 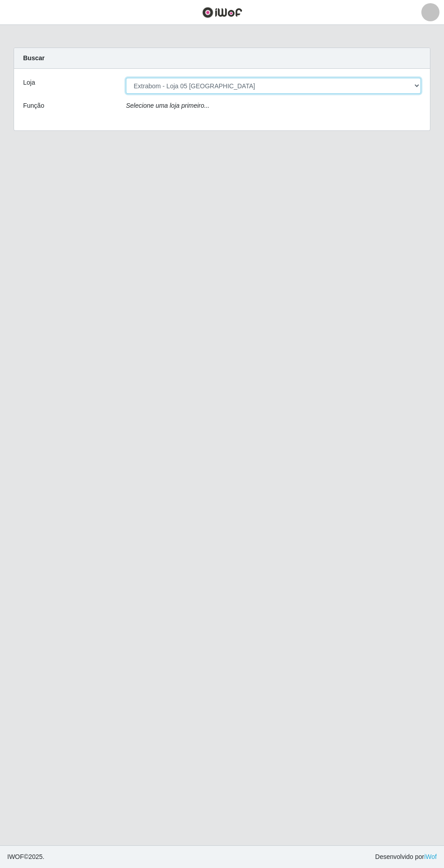 What do you see at coordinates (34, 106) in the screenshot?
I see `label: Função` at bounding box center [34, 106].